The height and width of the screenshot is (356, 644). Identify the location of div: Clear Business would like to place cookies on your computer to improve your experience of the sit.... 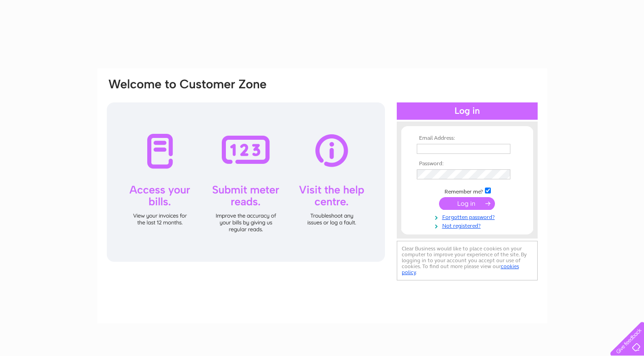
(468, 260).